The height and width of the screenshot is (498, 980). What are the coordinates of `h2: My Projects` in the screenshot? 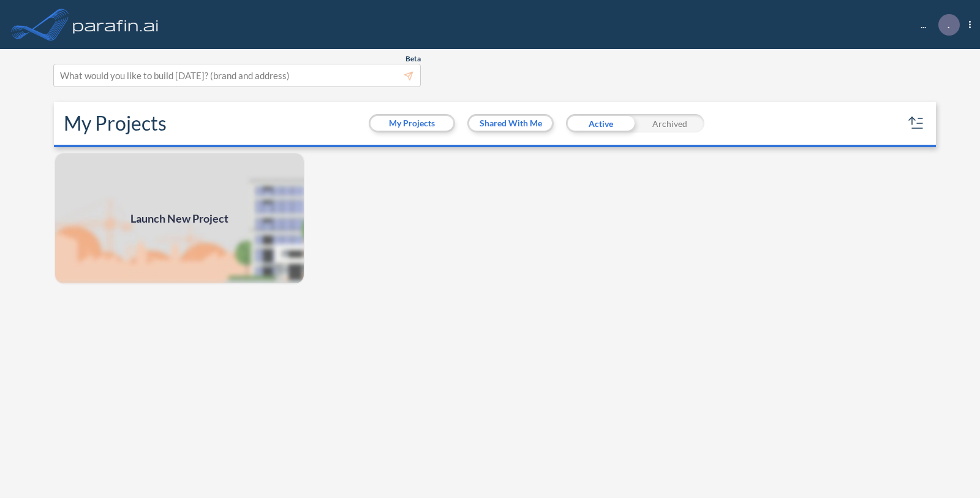 It's located at (115, 124).